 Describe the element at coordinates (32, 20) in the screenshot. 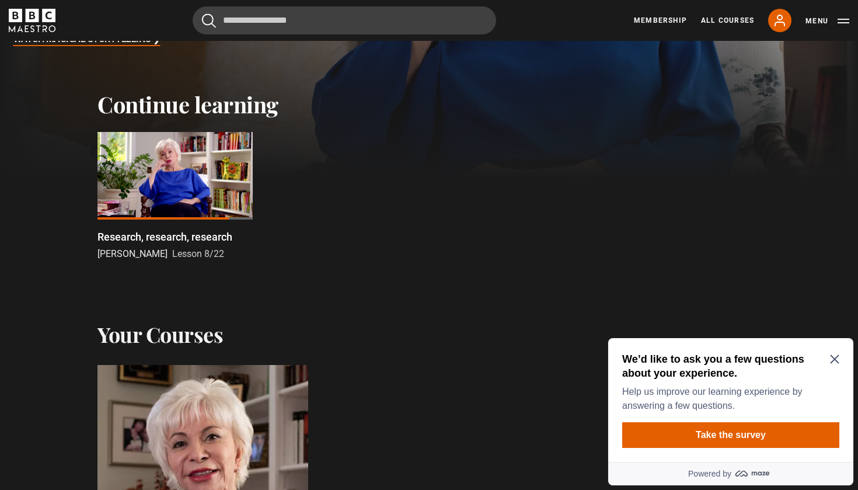

I see `svg: BBC Maestro` at that location.